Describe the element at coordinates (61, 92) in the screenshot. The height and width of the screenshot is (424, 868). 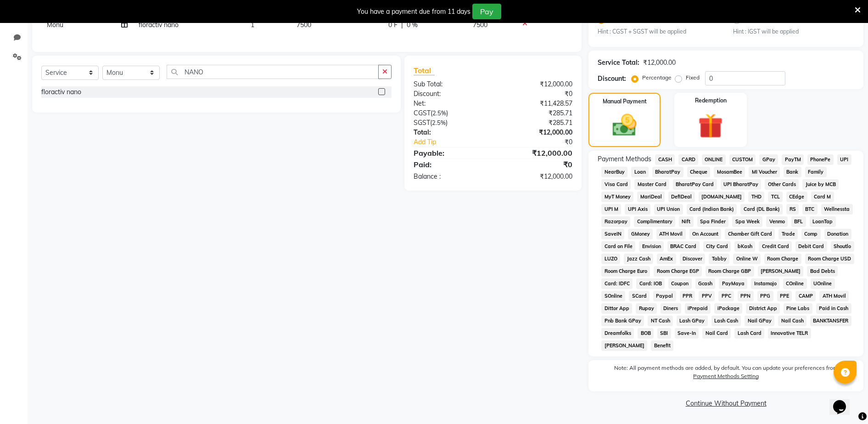
I see `div: floractiv nano` at that location.